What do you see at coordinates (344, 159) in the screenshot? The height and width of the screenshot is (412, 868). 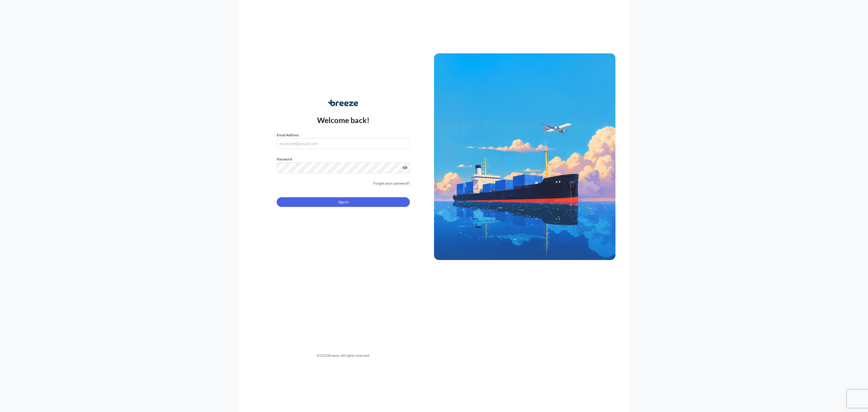 I see `label: Password` at bounding box center [344, 159].